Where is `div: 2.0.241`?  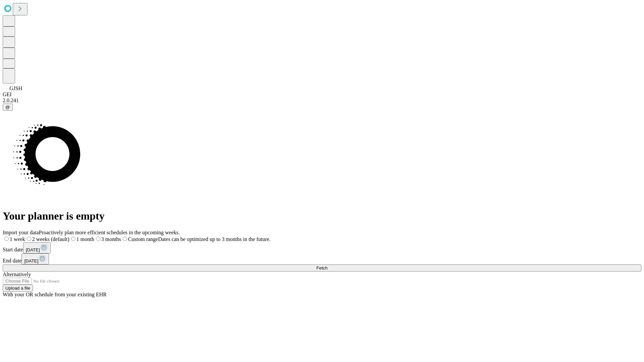
div: 2.0.241 is located at coordinates (322, 100).